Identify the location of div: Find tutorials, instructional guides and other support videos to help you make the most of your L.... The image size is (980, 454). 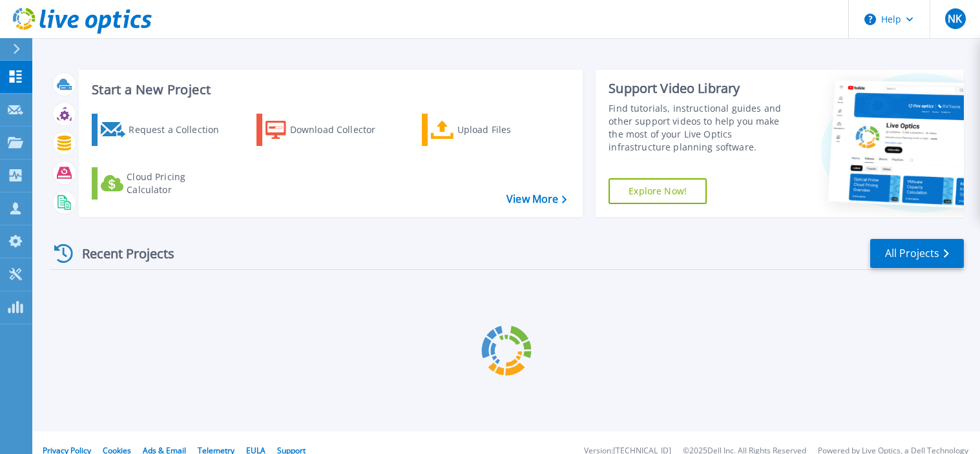
(701, 128).